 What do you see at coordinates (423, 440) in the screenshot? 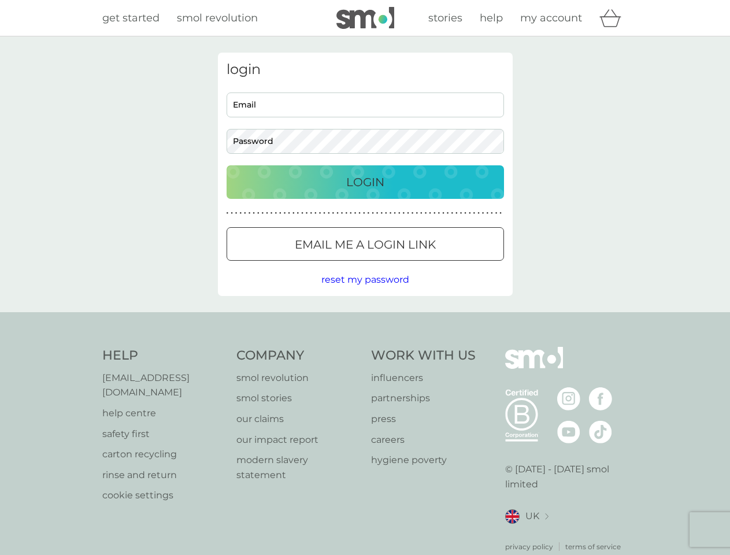
I see `p: careers` at bounding box center [423, 440].